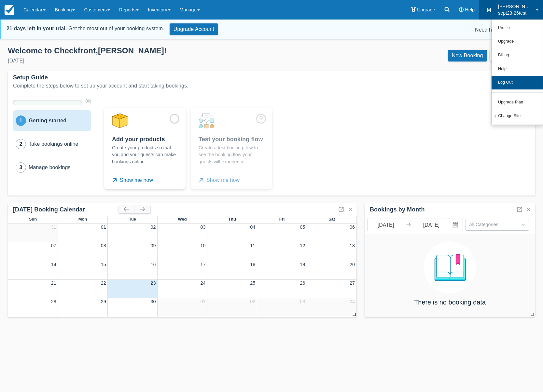 This screenshot has height=392, width=543. I want to click on a: 15, so click(104, 264).